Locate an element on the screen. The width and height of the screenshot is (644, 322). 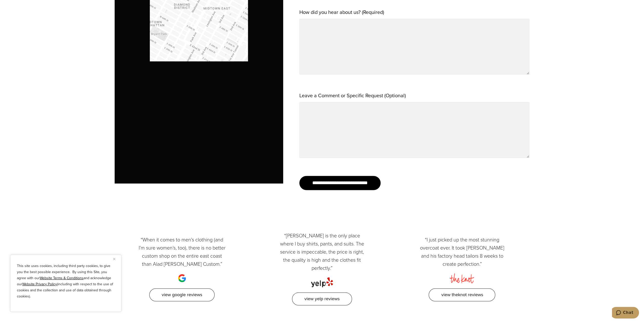
img: the knot is located at coordinates (462, 276).